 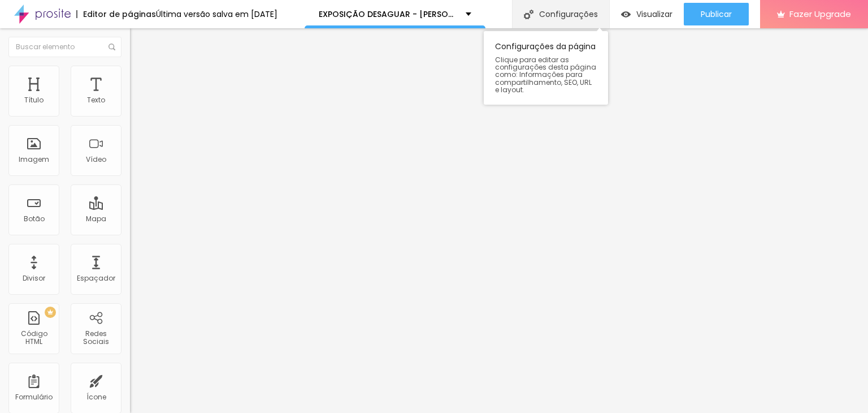 What do you see at coordinates (717, 14) in the screenshot?
I see `button: Publicar` at bounding box center [717, 14].